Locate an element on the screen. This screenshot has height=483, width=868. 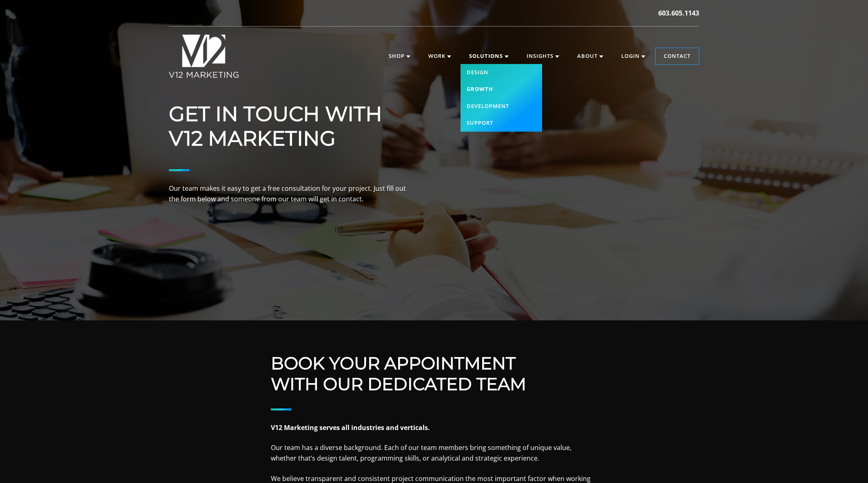
h1: Get in Touch with V12 Marketing is located at coordinates (291, 126).